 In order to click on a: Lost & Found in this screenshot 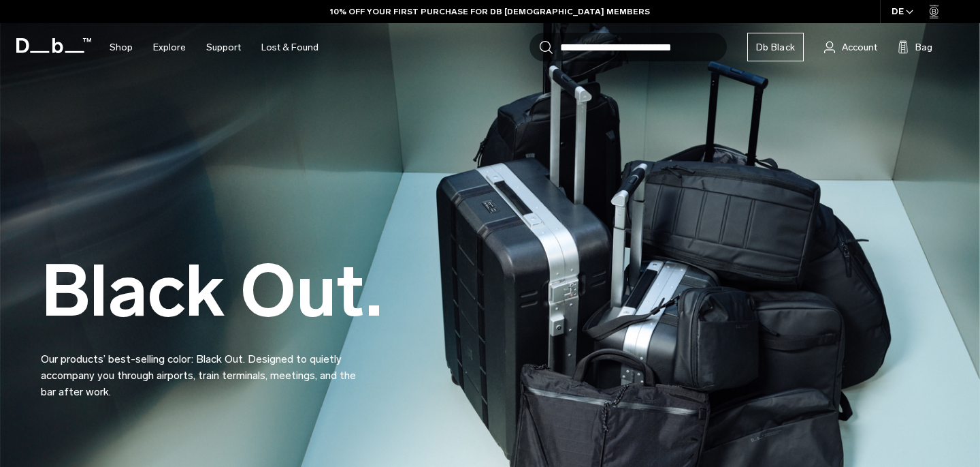, I will do `click(290, 47)`.